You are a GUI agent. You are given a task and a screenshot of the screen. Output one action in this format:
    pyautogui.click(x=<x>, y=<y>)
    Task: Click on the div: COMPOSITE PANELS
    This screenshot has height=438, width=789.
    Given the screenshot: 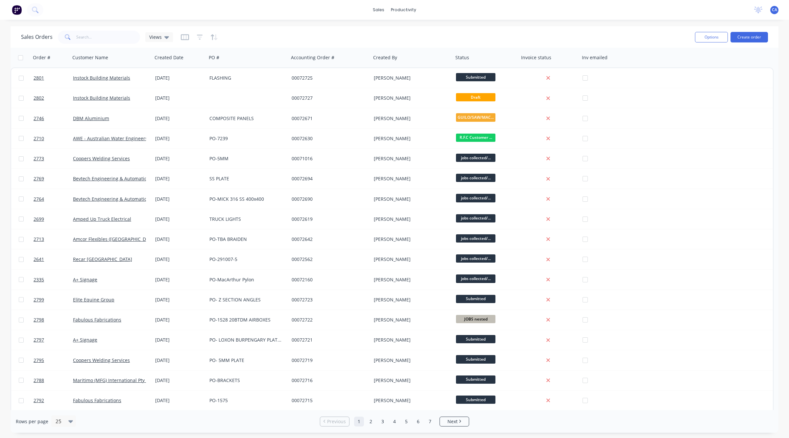 What is the action you would take?
    pyautogui.click(x=246, y=118)
    